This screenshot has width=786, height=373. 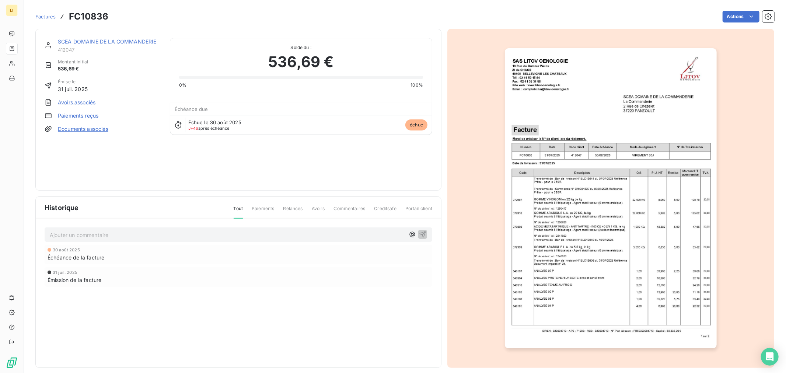 I want to click on img: Logo LeanPay, so click(x=12, y=363).